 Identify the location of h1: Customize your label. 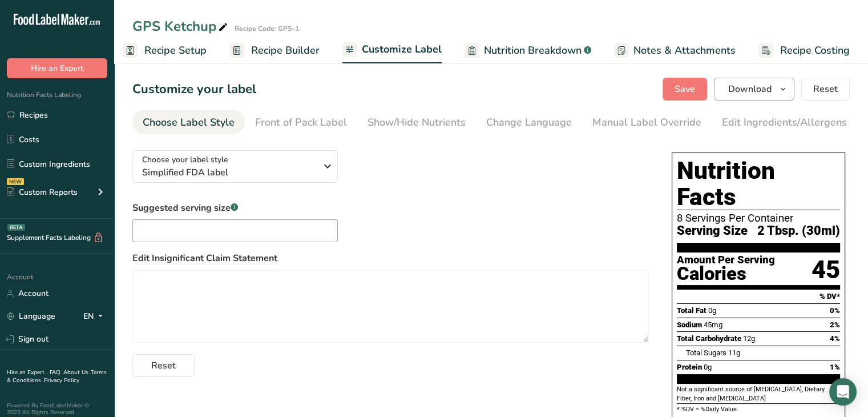
(194, 89).